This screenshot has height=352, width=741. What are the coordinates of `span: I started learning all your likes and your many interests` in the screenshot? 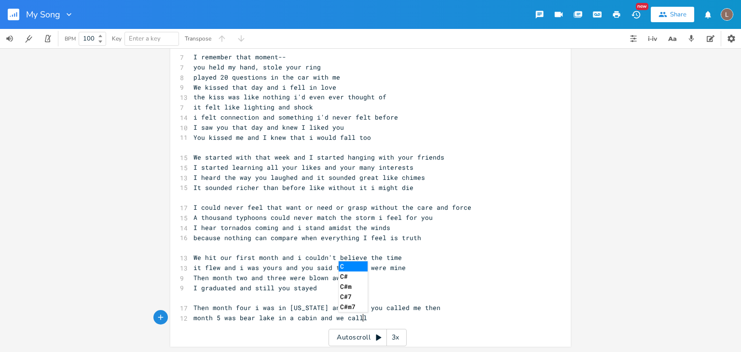 It's located at (303, 167).